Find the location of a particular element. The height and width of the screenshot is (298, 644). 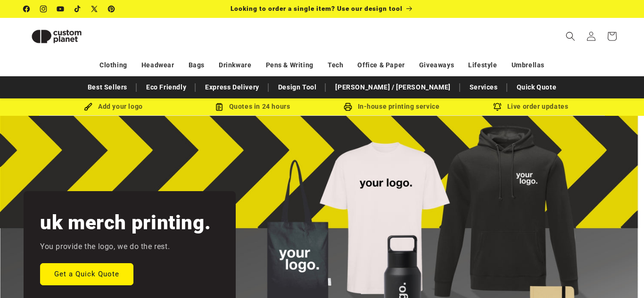

a: Clothing is located at coordinates (113, 65).